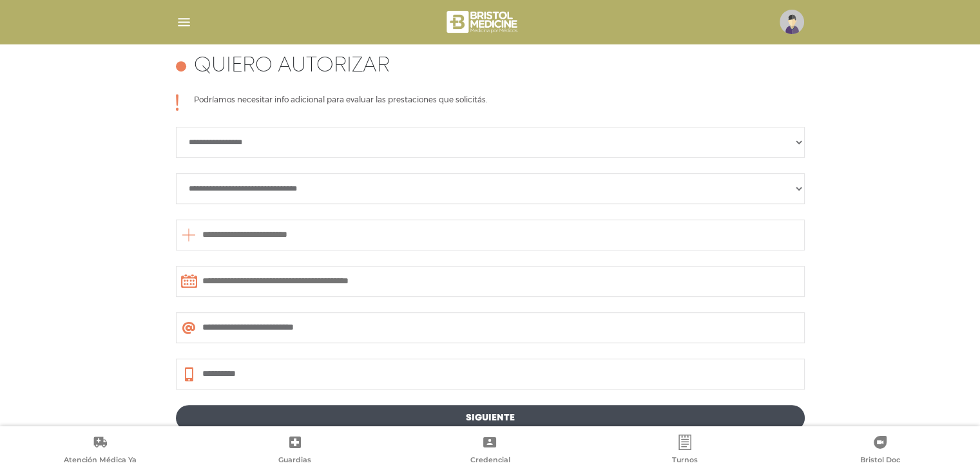 This screenshot has width=980, height=470. Describe the element at coordinates (684, 451) in the screenshot. I see `a: Turnos` at that location.